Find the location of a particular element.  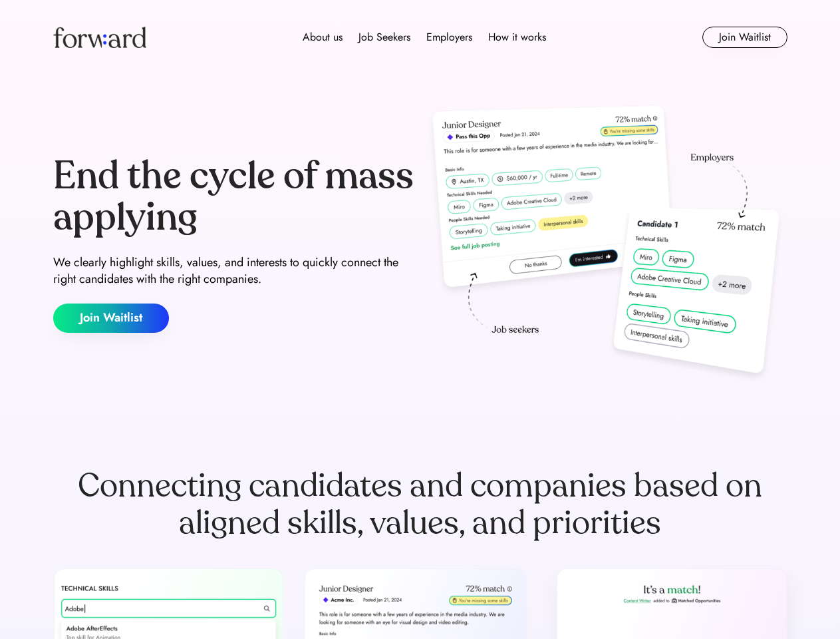

div: Connecting candidates and companies based on aligned skills, values, and priorities is located at coordinates (420, 505).